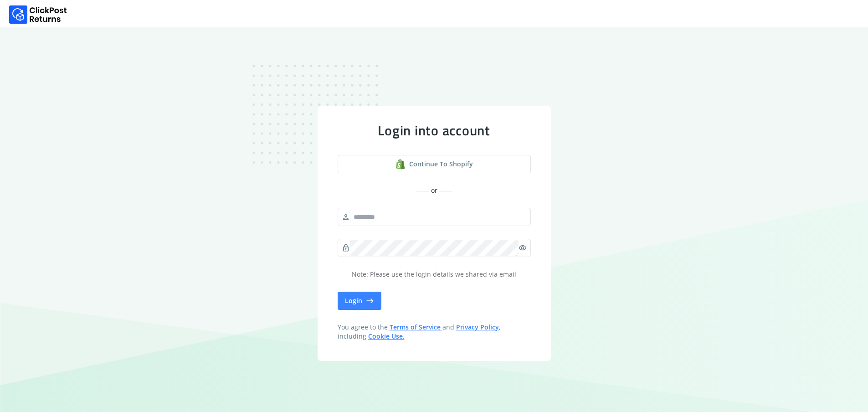  I want to click on button: Login east, so click(360, 301).